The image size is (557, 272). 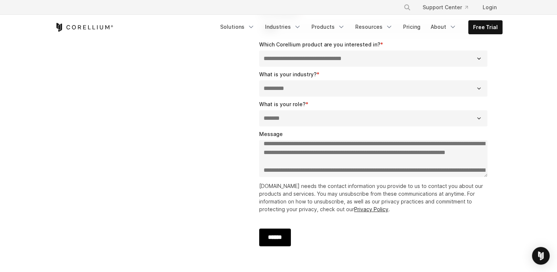 I want to click on a: Resources, so click(x=374, y=27).